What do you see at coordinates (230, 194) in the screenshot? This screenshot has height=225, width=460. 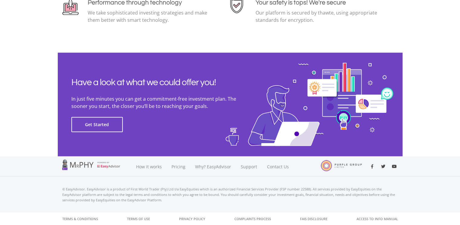 I see `p: © EasyAdvisor. EasyAdvisor is a product of First World Trader (Pty) Ltd t/a EasyEquities which is...` at bounding box center [230, 194].